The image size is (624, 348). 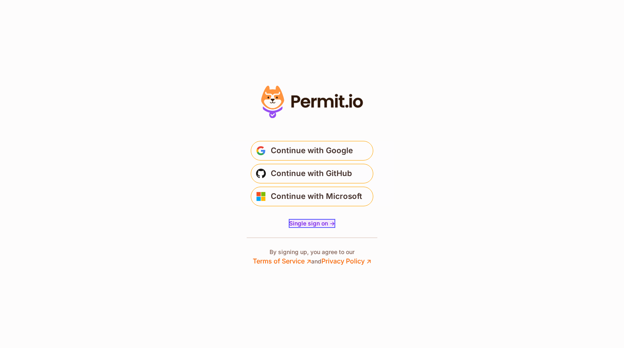 I want to click on button: Continue with Google, so click(x=312, y=151).